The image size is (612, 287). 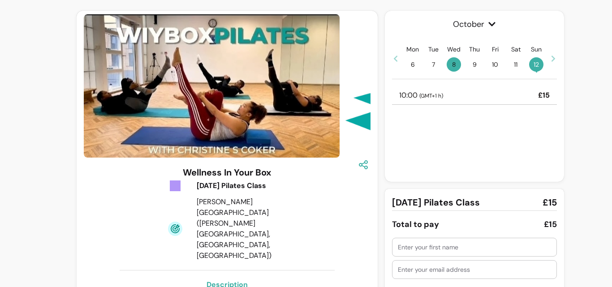 I want to click on span: 10, so click(x=495, y=64).